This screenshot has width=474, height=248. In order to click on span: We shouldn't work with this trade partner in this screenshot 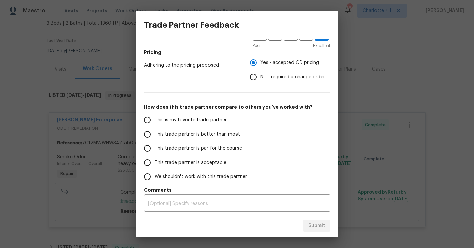, I will do `click(201, 177)`.